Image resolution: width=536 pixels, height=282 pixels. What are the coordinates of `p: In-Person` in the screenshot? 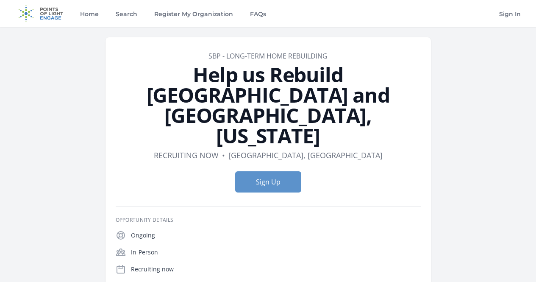 It's located at (276, 252).